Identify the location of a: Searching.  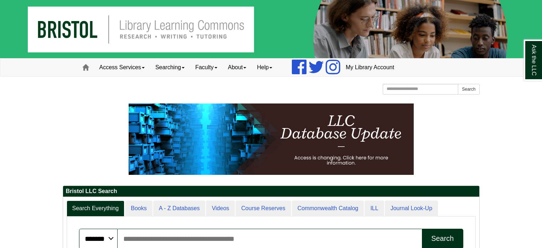
(170, 67).